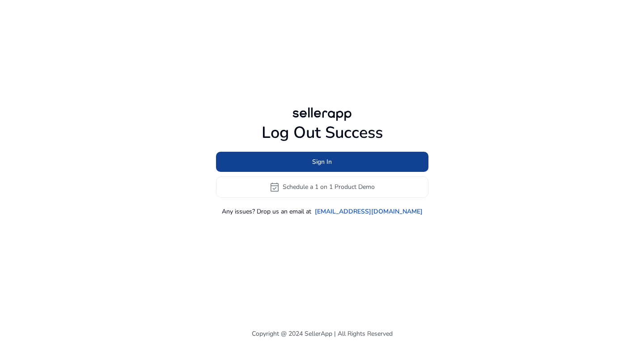 The width and height of the screenshot is (644, 346). Describe the element at coordinates (322, 187) in the screenshot. I see `button: event_availableSchedule a 1 on 1 Product Demo` at that location.